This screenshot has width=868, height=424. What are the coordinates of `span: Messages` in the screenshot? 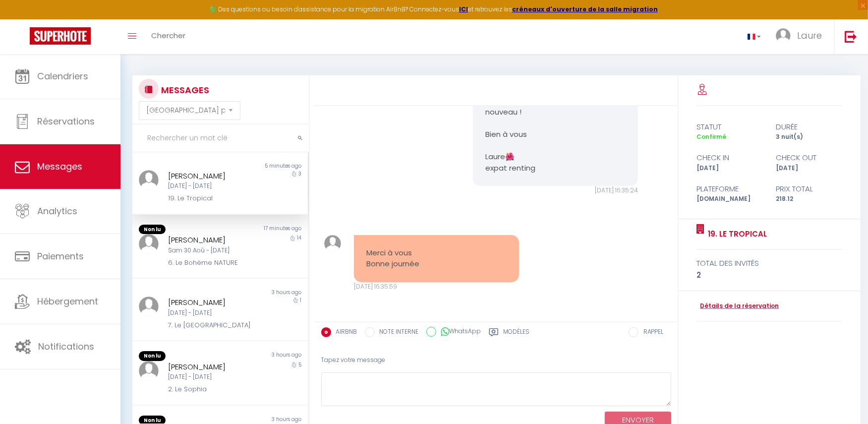 It's located at (59, 166).